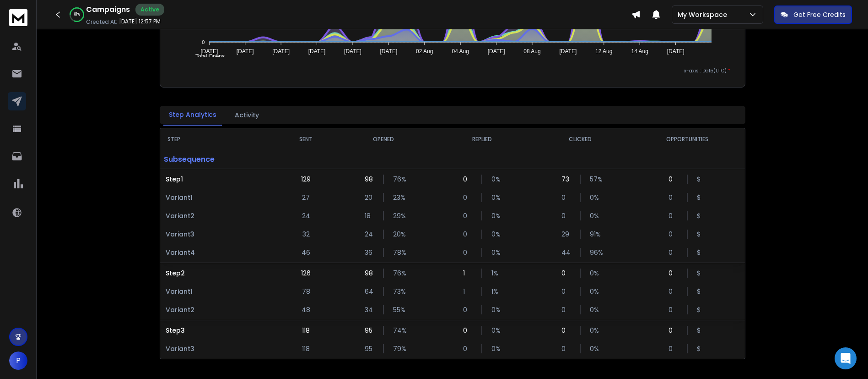 Image resolution: width=868 pixels, height=379 pixels. Describe the element at coordinates (18, 18) in the screenshot. I see `img: logo` at that location.